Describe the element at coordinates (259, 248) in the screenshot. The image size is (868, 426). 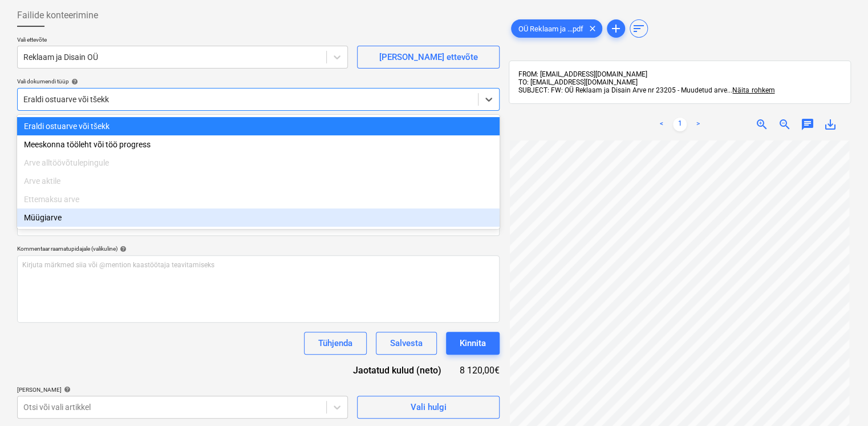
I see `div: Kommentaar raamatupidajale (valikuline)` at that location.